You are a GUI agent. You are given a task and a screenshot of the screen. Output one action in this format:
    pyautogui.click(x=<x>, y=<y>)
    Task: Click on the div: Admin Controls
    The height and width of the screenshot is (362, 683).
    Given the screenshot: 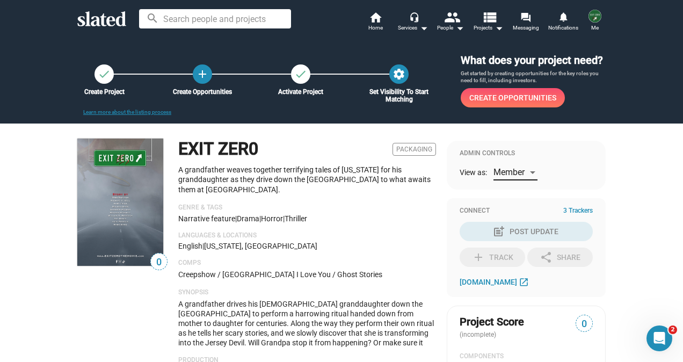 What is the action you would take?
    pyautogui.click(x=526, y=154)
    